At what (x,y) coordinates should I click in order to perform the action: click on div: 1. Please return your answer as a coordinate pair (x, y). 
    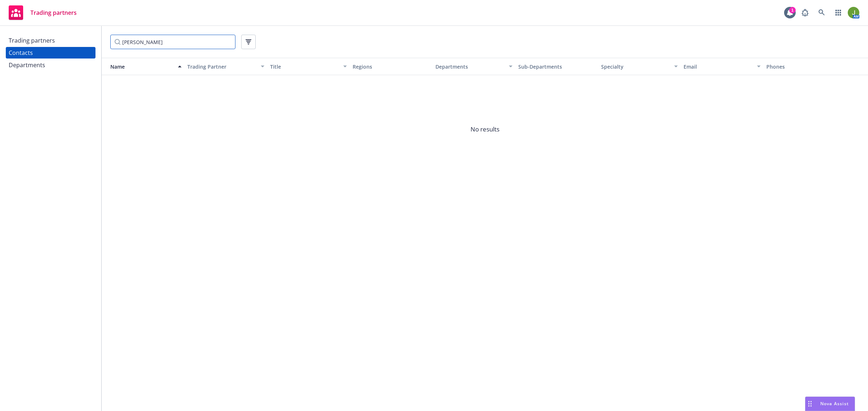
    Looking at the image, I should click on (792, 10).